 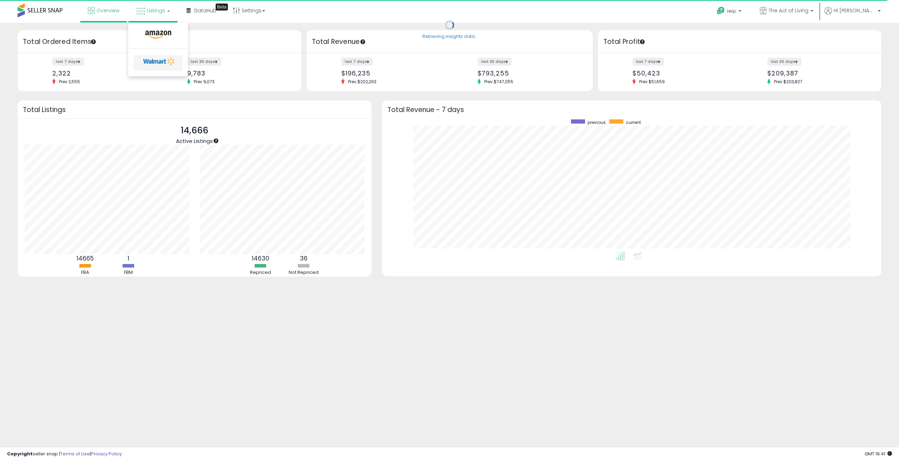 I want to click on span: Prev: $51,659, so click(x=652, y=81).